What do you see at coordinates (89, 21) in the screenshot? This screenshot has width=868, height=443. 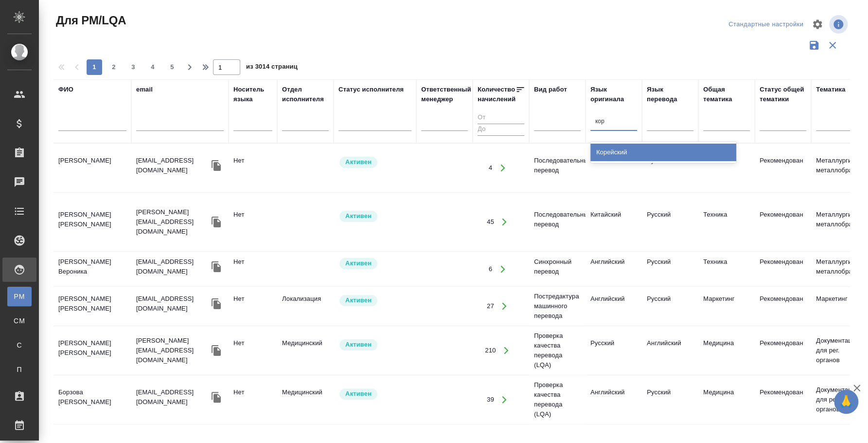 I see `span: Для PM/LQA` at bounding box center [89, 21].